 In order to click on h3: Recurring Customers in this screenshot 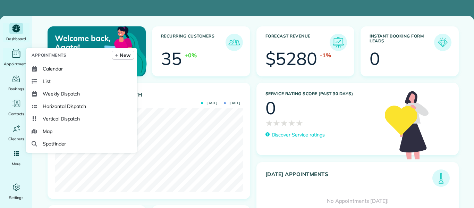, I will do `click(193, 42)`.